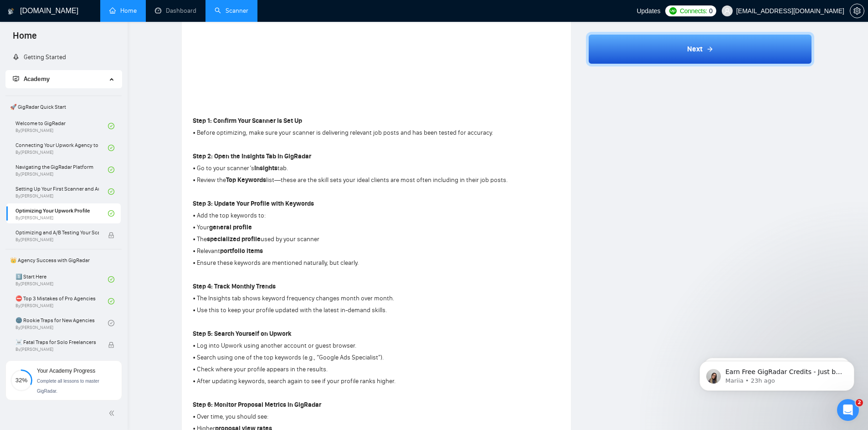 Image resolution: width=868 pixels, height=430 pixels. Describe the element at coordinates (694, 11) in the screenshot. I see `span: Connects:` at that location.